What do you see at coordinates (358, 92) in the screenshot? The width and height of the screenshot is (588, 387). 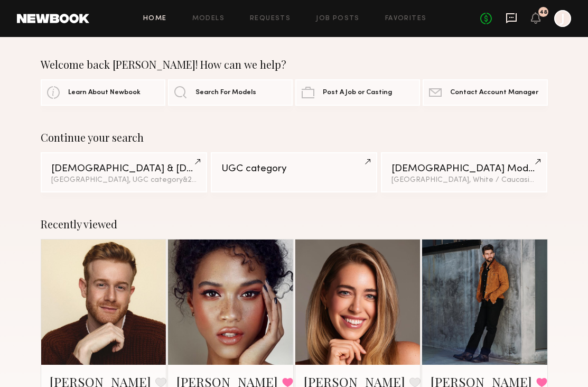 I see `a: Post A Job or Casting` at bounding box center [358, 92].